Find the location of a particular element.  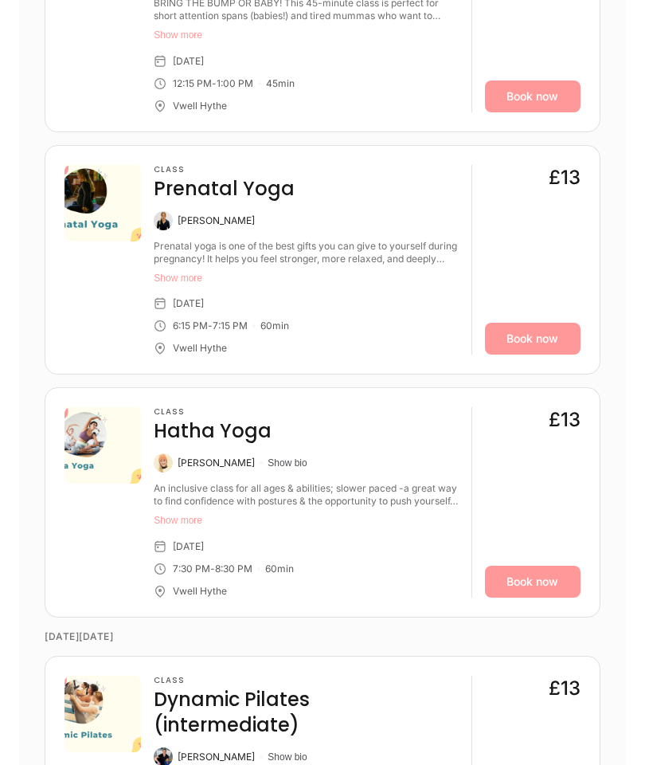

h4: Prenatal Yoga is located at coordinates (224, 190).